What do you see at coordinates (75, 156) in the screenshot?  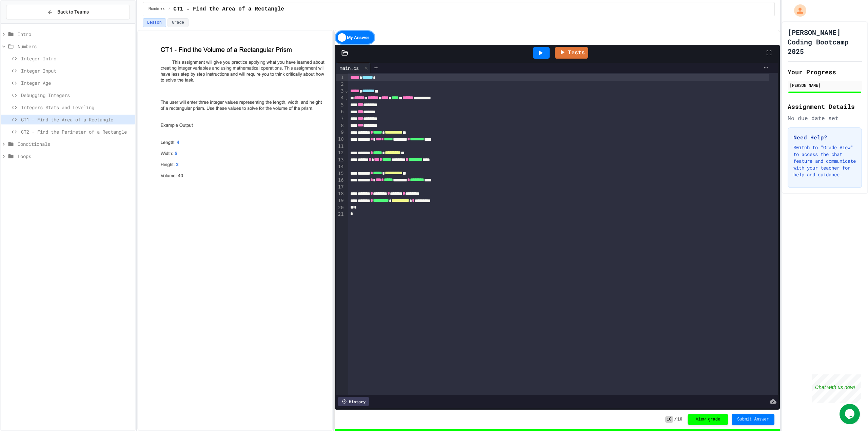 I see `span: Loops` at bounding box center [75, 156].